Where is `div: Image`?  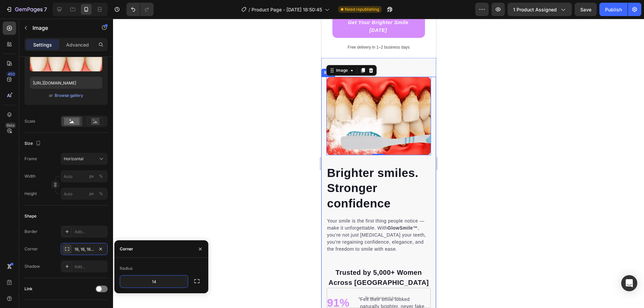
div: Image is located at coordinates (21, 52).